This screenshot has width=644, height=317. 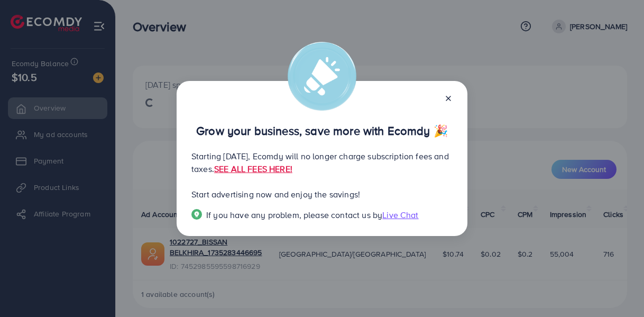 What do you see at coordinates (322, 131) in the screenshot?
I see `p: Grow your business, save more with Ecomdy 🎉` at bounding box center [322, 131].